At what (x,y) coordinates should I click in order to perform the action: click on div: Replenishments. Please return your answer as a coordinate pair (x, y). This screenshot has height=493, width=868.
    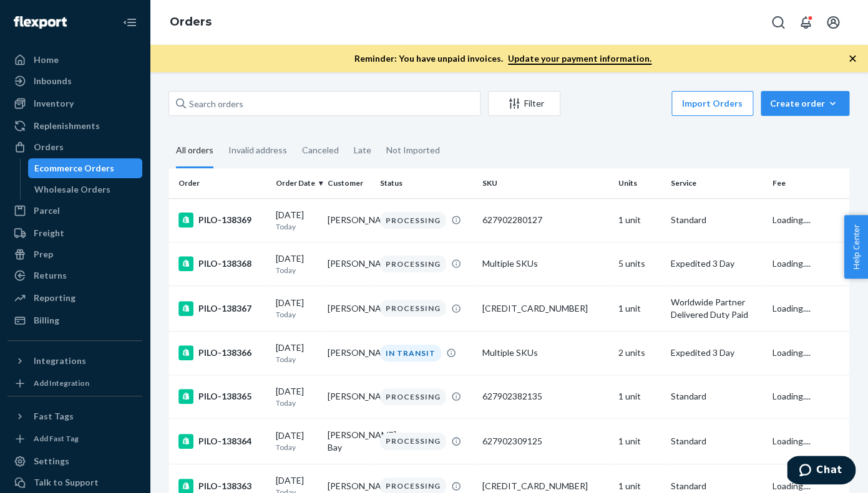
    Looking at the image, I should click on (66, 126).